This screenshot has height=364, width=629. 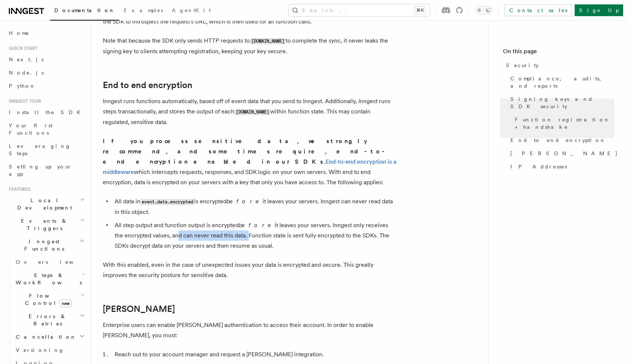 What do you see at coordinates (46, 112) in the screenshot?
I see `a: Install the SDK` at bounding box center [46, 112].